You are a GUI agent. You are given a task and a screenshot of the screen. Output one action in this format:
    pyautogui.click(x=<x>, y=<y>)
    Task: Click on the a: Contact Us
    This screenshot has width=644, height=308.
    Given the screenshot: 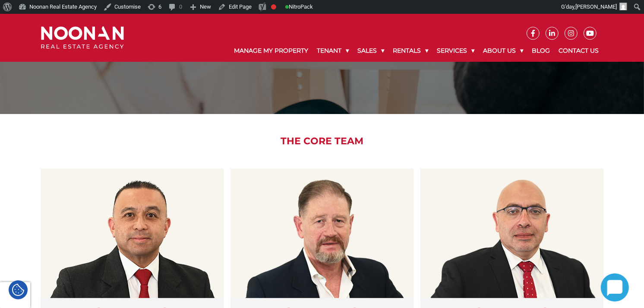 What is the action you would take?
    pyautogui.click(x=578, y=50)
    